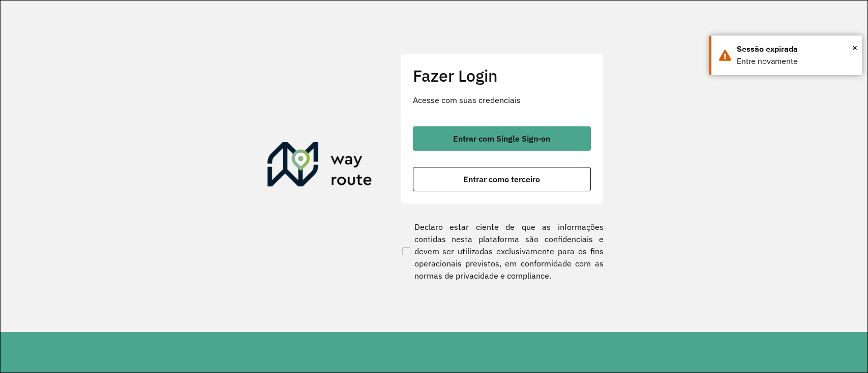 This screenshot has height=373, width=868. Describe the element at coordinates (501, 179) in the screenshot. I see `span: Entrar como terceiro` at that location.